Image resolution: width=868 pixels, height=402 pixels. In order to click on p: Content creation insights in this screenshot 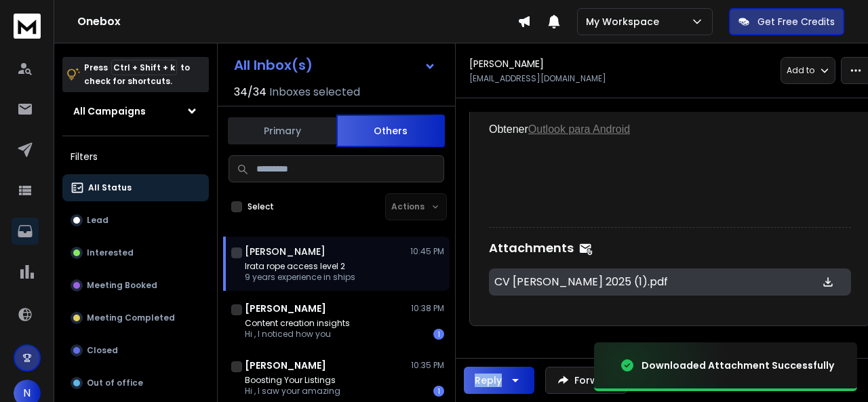, I will do `click(297, 323)`.